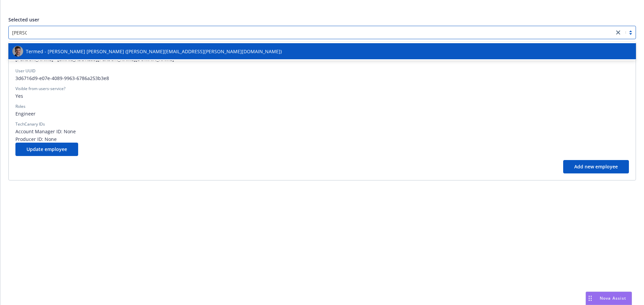 This screenshot has height=305, width=644. I want to click on span: Selected user, so click(24, 20).